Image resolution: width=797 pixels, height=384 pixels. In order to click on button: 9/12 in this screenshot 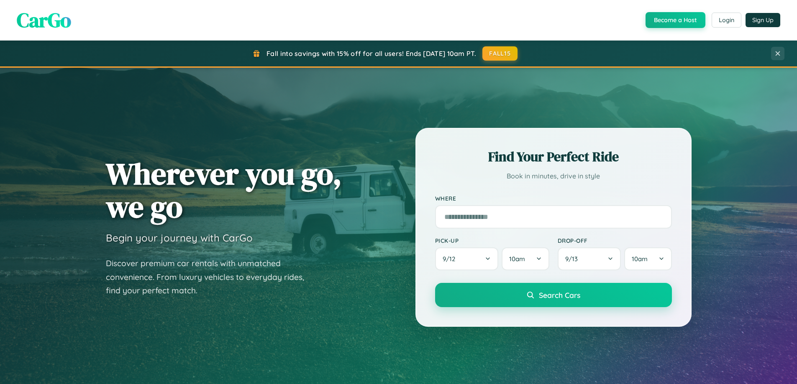, I will do `click(467, 259)`.